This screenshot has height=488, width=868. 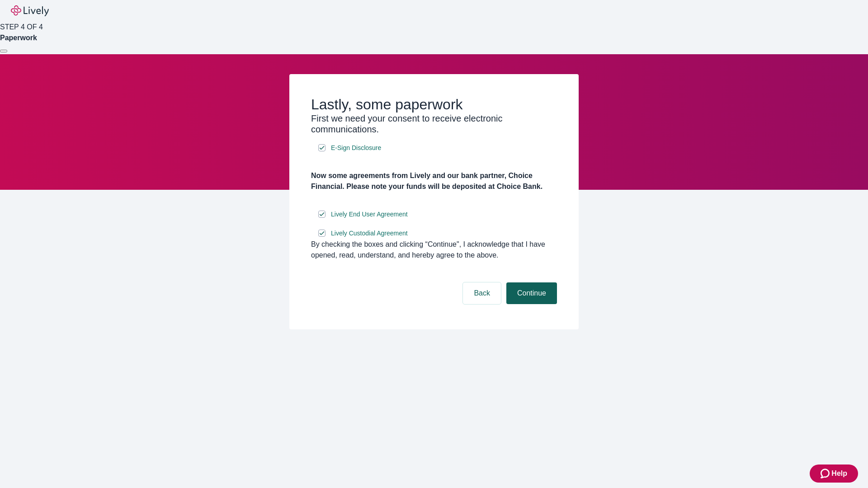 What do you see at coordinates (369, 214) in the screenshot?
I see `span: Lively End User Agreement` at bounding box center [369, 214].